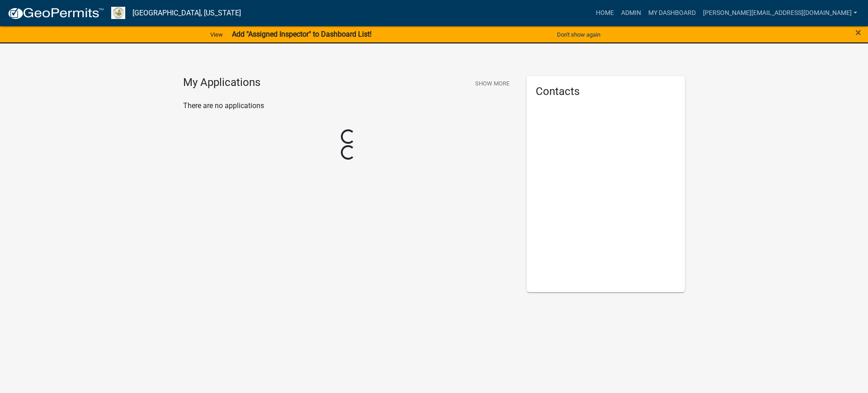 The height and width of the screenshot is (393, 868). What do you see at coordinates (606, 91) in the screenshot?
I see `h5: Contacts` at bounding box center [606, 91].